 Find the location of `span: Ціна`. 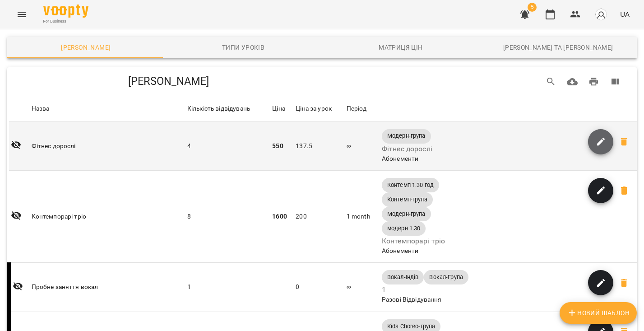

span: Ціна is located at coordinates (282, 109).